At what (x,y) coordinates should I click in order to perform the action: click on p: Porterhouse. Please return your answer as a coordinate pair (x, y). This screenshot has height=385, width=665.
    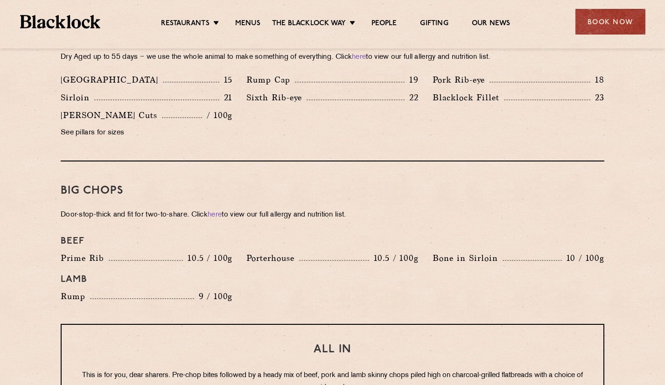
    Looking at the image, I should click on (273, 258).